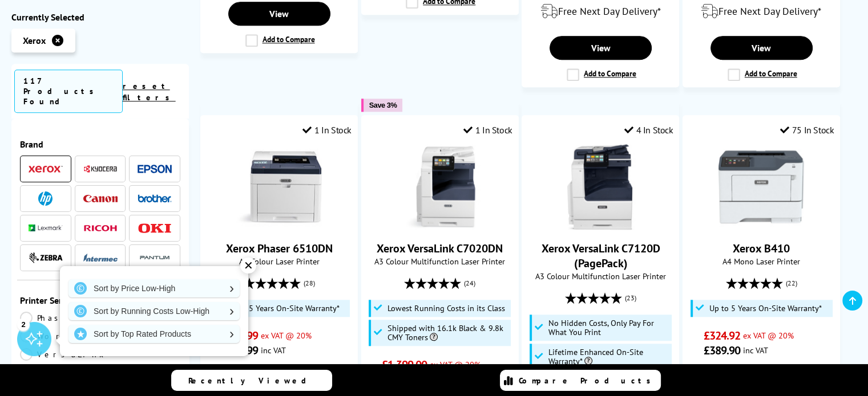 The image size is (868, 396). What do you see at coordinates (60, 318) in the screenshot?
I see `a: Phaser` at bounding box center [60, 318].